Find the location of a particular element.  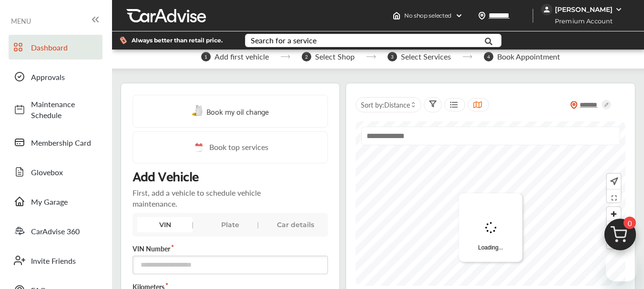

p: Add Vehicle is located at coordinates (166, 175).